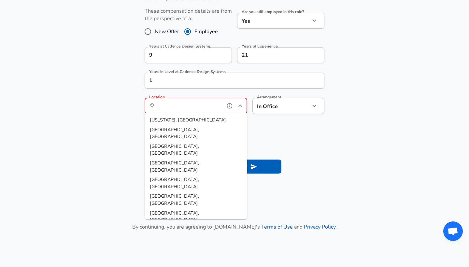 Image resolution: width=469 pixels, height=267 pixels. I want to click on button: help, so click(230, 106).